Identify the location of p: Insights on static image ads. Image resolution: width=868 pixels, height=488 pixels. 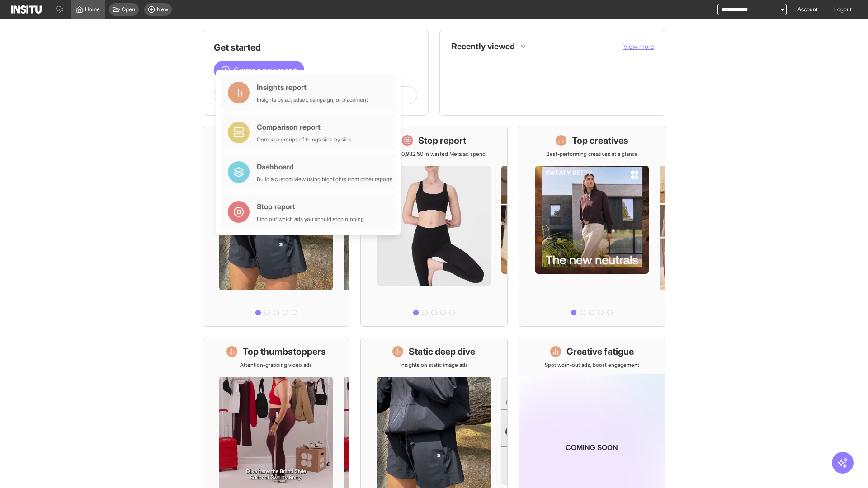
(434, 365).